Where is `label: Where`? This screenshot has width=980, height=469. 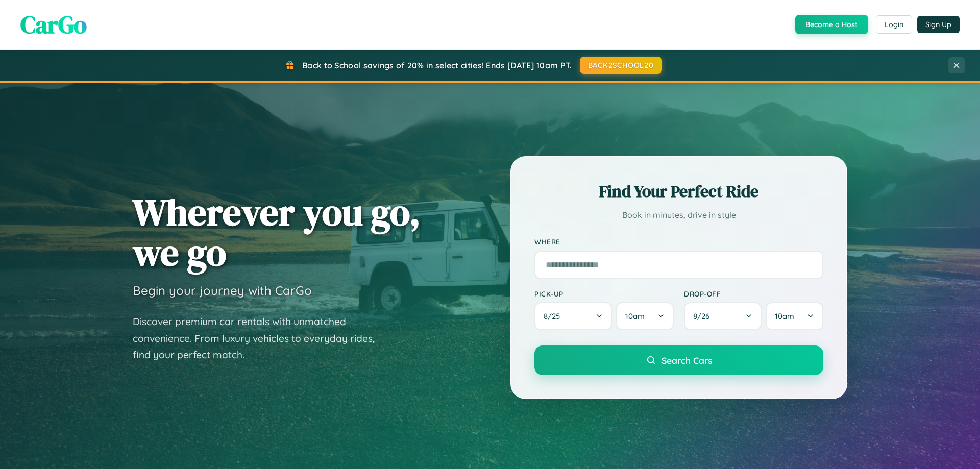 label: Where is located at coordinates (679, 242).